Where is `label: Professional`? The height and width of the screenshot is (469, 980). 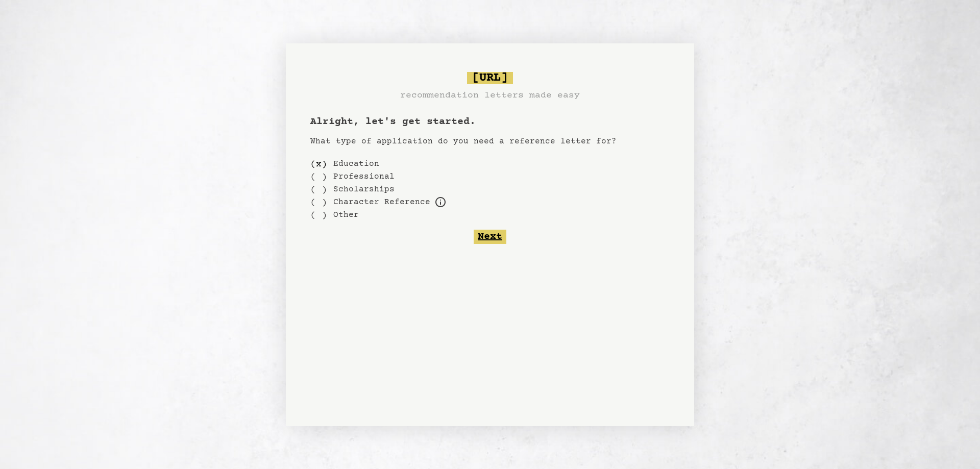 label: Professional is located at coordinates (364, 177).